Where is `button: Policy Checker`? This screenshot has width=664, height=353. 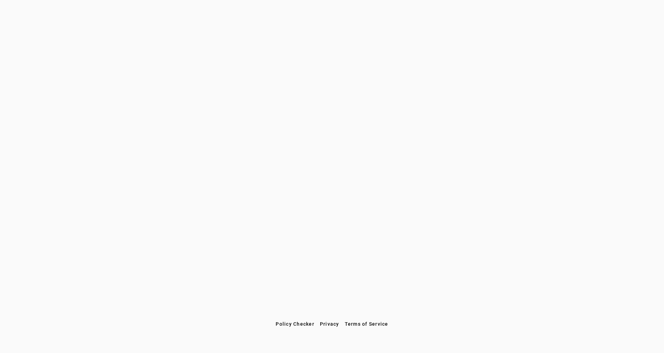
button: Policy Checker is located at coordinates (295, 324).